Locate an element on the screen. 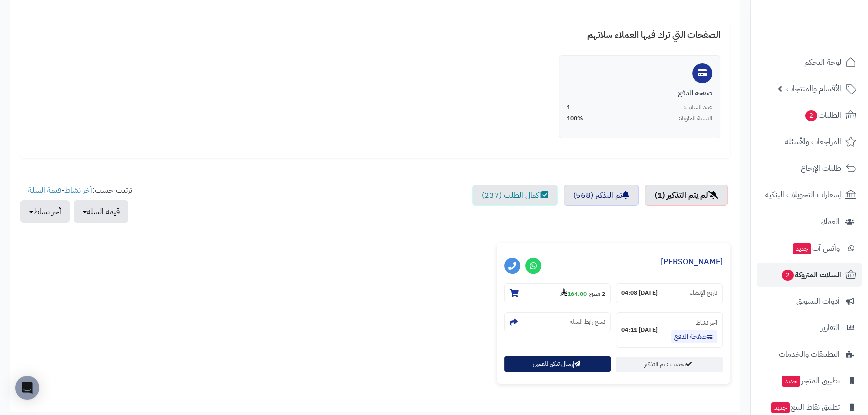 The width and height of the screenshot is (868, 415). a: تحديث : تم التذكير is located at coordinates (669, 364).